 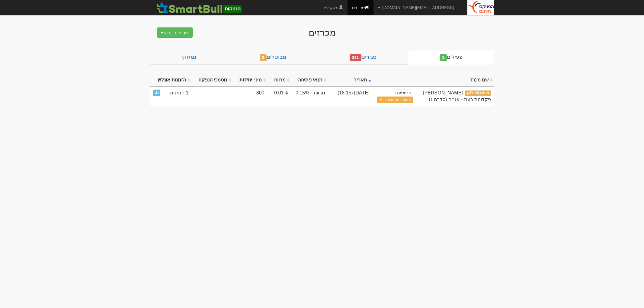 What do you see at coordinates (350, 80) in the screenshot?
I see `th: תאריך : activate to sort column ascending` at bounding box center [350, 80].